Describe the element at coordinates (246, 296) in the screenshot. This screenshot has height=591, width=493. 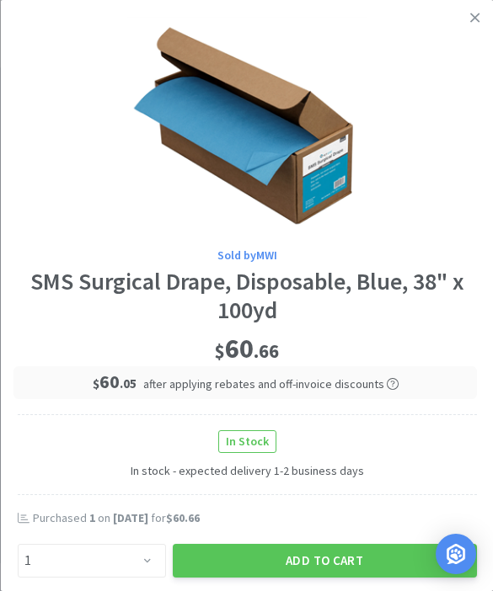
I see `div: SMS Surgical Drape, Disposable, Blue, 38" x 100yd` at that location.